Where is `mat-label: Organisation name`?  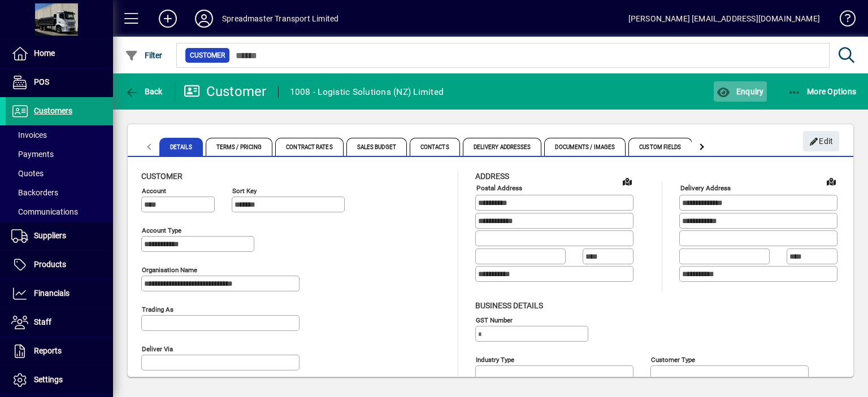 mat-label: Organisation name is located at coordinates (170, 270).